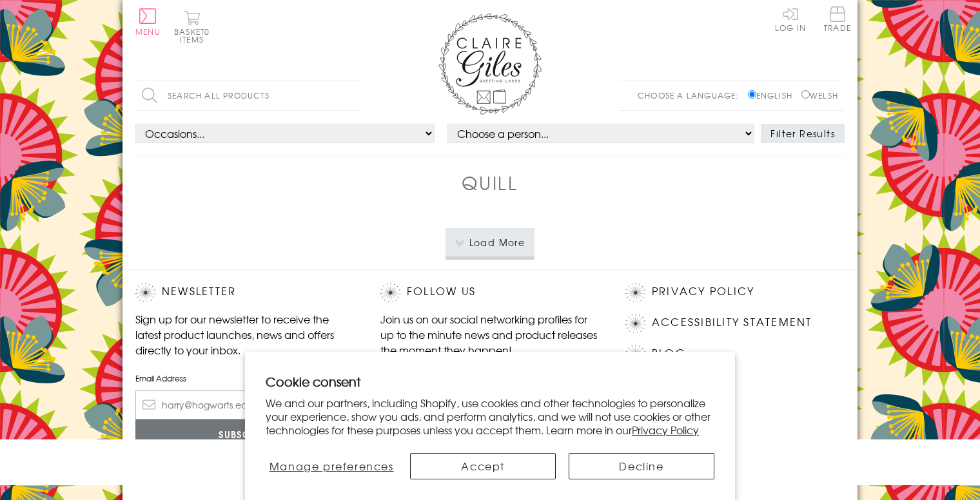  Describe the element at coordinates (245, 292) in the screenshot. I see `h2: Newsletter` at that location.